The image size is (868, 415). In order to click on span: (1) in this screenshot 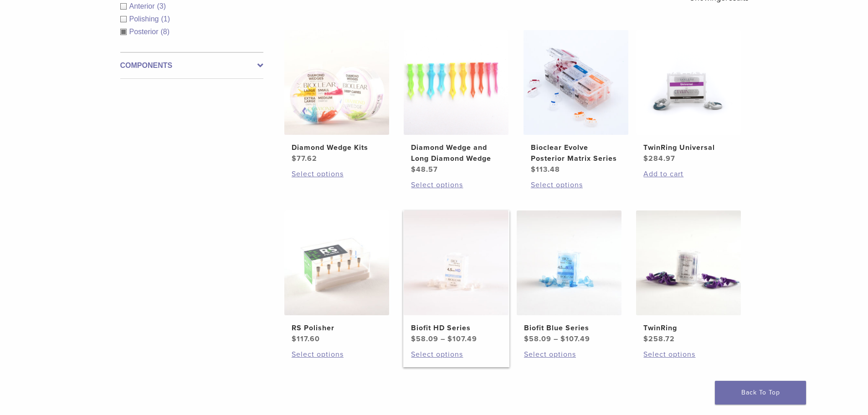, I will do `click(166, 19)`.